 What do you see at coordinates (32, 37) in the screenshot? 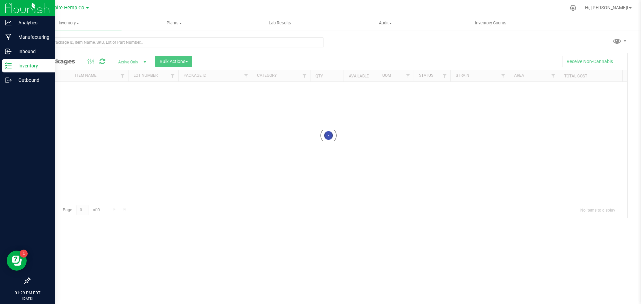
I see `p: Manufacturing` at bounding box center [32, 37].